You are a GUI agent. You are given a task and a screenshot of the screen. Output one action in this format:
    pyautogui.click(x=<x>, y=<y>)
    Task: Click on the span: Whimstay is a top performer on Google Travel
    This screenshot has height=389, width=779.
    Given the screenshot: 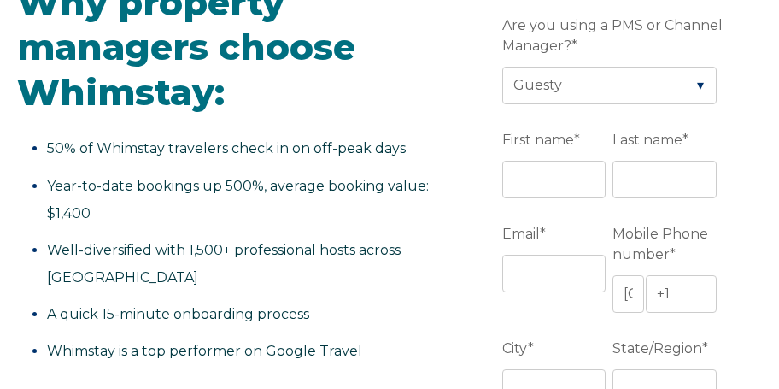 What is the action you would take?
    pyautogui.click(x=204, y=350)
    